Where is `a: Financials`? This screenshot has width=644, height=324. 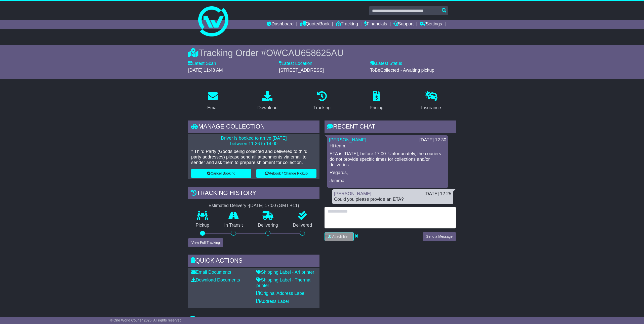
a: Financials is located at coordinates (376, 24).